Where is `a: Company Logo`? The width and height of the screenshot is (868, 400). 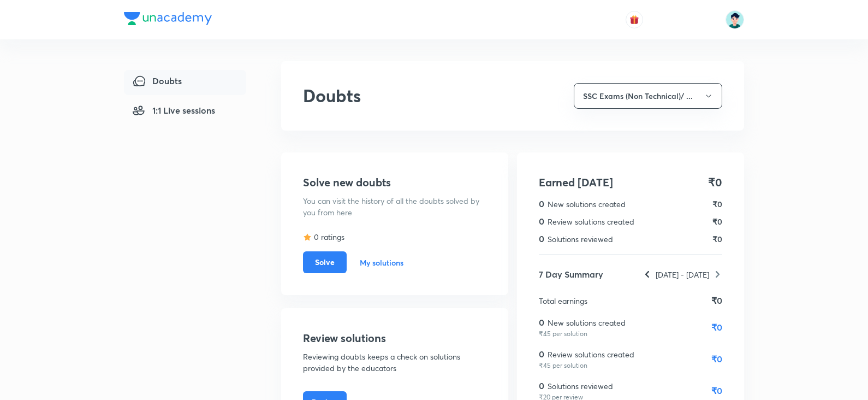
a: Company Logo is located at coordinates (168, 19).